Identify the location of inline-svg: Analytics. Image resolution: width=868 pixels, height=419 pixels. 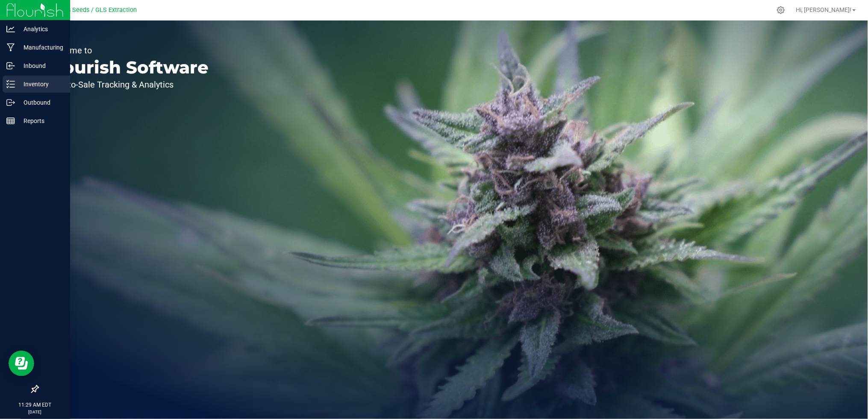
(11, 29).